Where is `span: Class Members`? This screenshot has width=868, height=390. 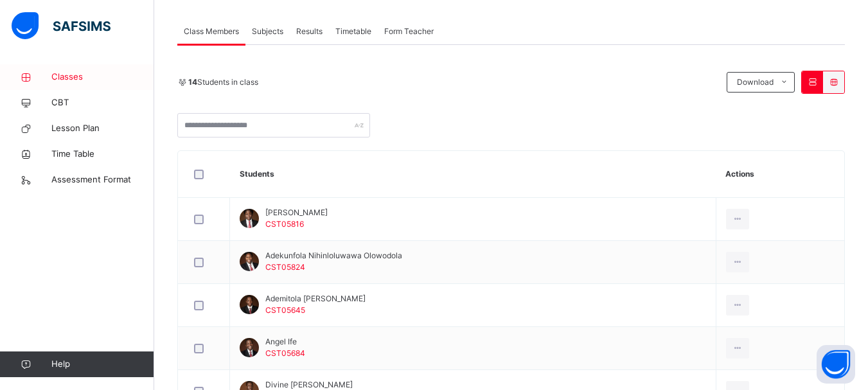 span: Class Members is located at coordinates (211, 31).